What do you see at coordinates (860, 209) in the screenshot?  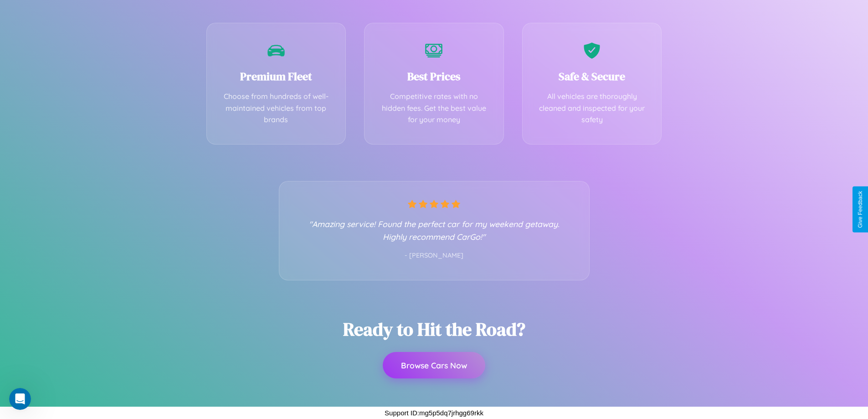 I see `div: Give Feedback` at bounding box center [860, 209].